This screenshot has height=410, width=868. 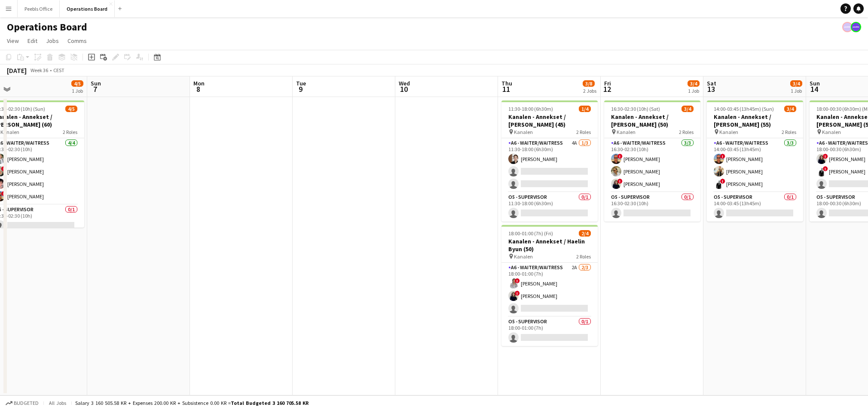 I want to click on button: Operations Board, so click(x=88, y=9).